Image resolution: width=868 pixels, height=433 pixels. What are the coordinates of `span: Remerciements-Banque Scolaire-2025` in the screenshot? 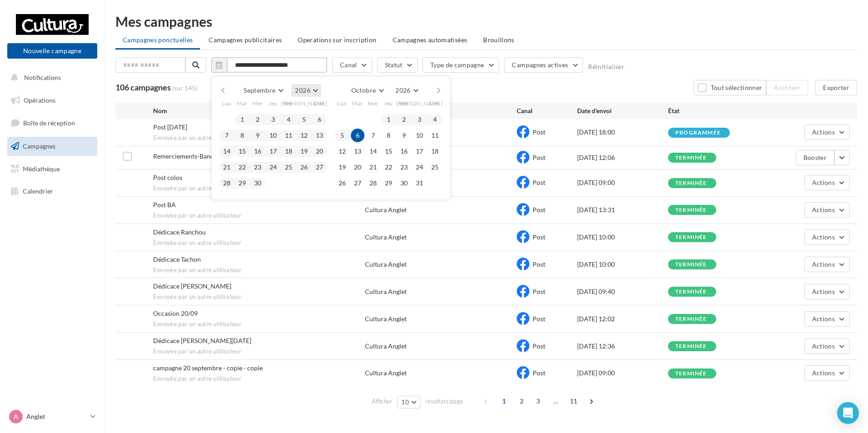 It's located at (207, 156).